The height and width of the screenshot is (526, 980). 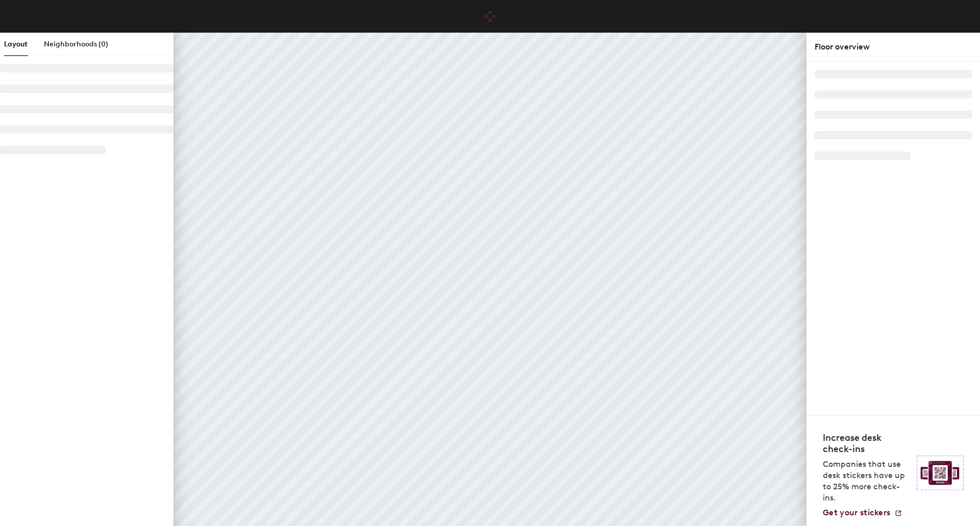 I want to click on p: Companies that use desk stickers have up to 25% more check-ins., so click(x=866, y=481).